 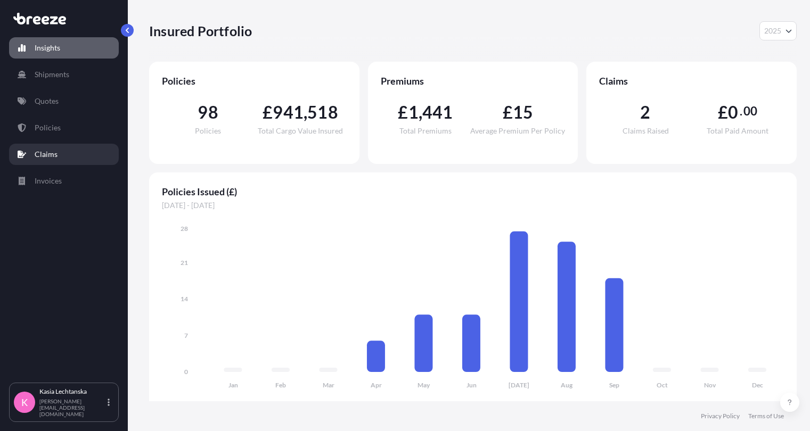 I want to click on tspan: May, so click(x=424, y=385).